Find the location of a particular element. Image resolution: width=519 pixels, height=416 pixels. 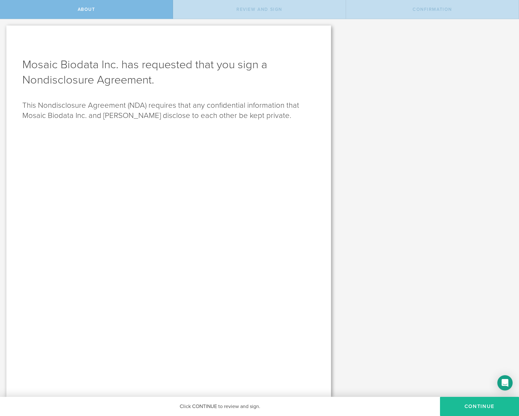

span: Confirmation is located at coordinates (432, 9).